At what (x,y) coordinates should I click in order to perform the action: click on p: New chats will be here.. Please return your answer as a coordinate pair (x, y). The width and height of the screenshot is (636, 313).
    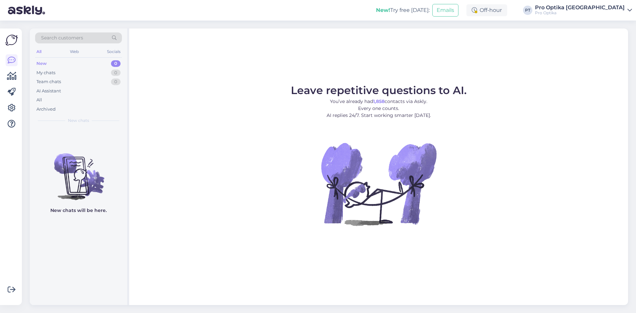
    Looking at the image, I should click on (79, 210).